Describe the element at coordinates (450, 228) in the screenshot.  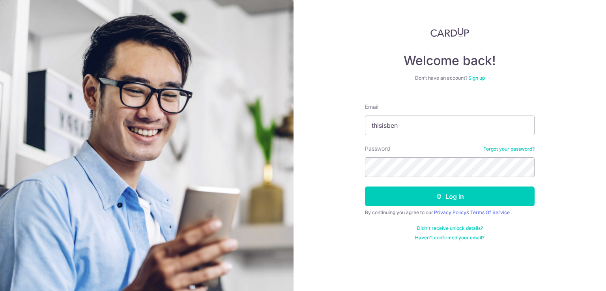
I see `a: Didn't receive unlock details?` at that location.